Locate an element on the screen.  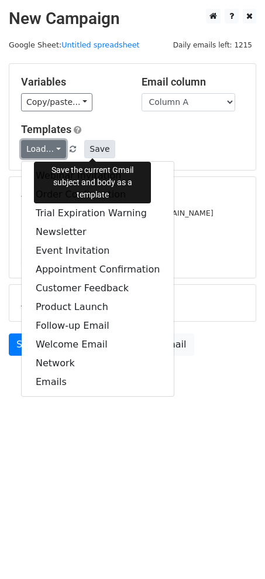
button: Save is located at coordinates (100, 149).